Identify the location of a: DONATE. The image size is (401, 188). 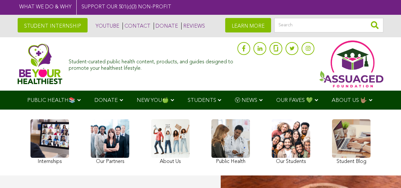
(166, 26).